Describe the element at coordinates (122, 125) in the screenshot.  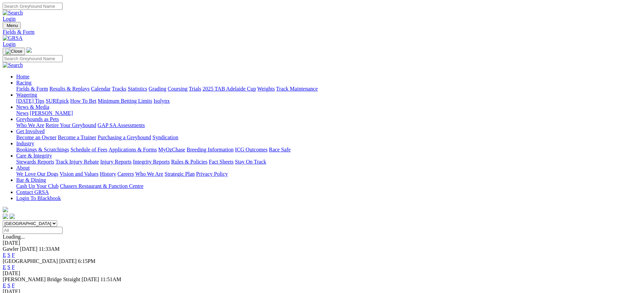
I see `a: GAP SA Assessments` at that location.